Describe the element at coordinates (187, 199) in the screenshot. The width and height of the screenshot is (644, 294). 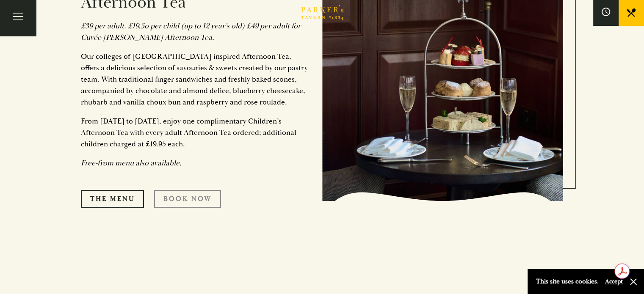
I see `a: Book Now` at that location.